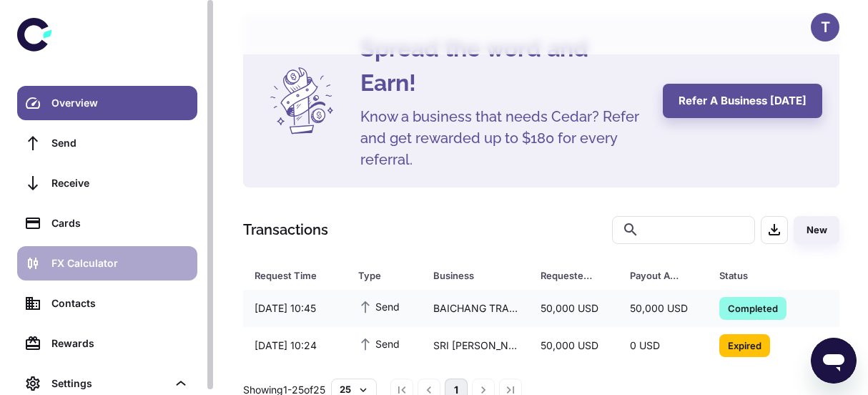 The image size is (868, 395). Describe the element at coordinates (576, 276) in the screenshot. I see `span: Requested Amount` at that location.